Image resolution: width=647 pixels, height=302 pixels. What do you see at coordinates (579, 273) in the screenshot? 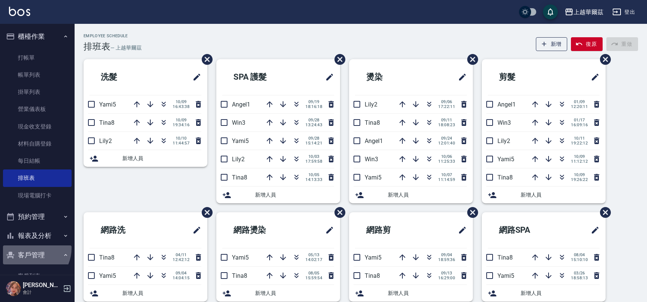
I see `span: 03/26` at bounding box center [579, 273].